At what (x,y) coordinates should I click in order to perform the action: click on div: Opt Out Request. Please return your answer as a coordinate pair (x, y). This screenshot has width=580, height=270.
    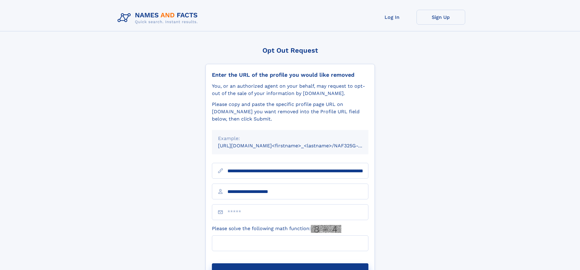
    Looking at the image, I should click on (290, 50).